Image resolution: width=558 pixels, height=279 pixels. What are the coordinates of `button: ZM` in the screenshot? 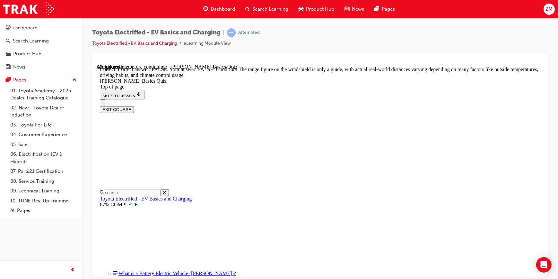 It's located at (549, 9).